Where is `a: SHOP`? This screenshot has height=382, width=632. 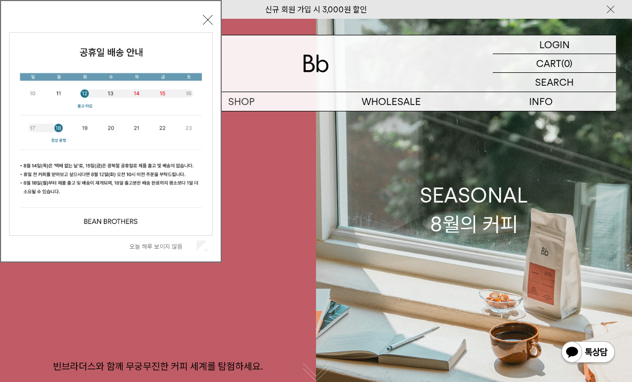 a: SHOP is located at coordinates (241, 101).